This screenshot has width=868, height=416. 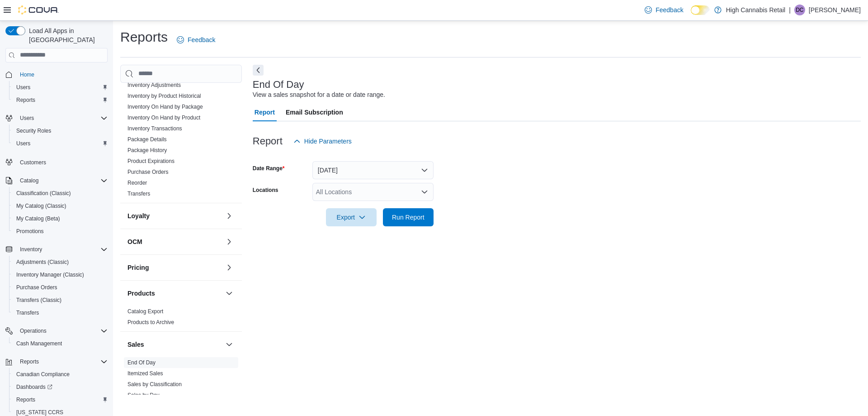 What do you see at coordinates (137, 183) in the screenshot?
I see `span: Reorder` at bounding box center [137, 183].